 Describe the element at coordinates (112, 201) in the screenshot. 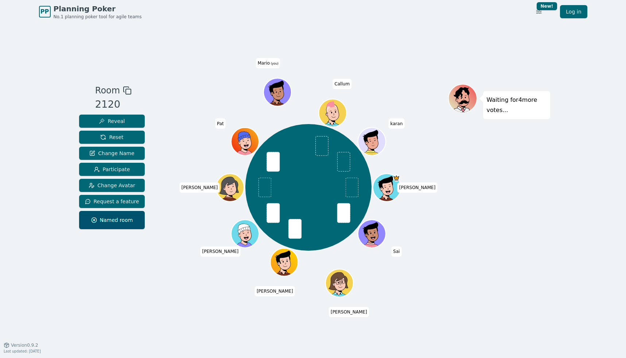

I see `span: Request a feature` at that location.